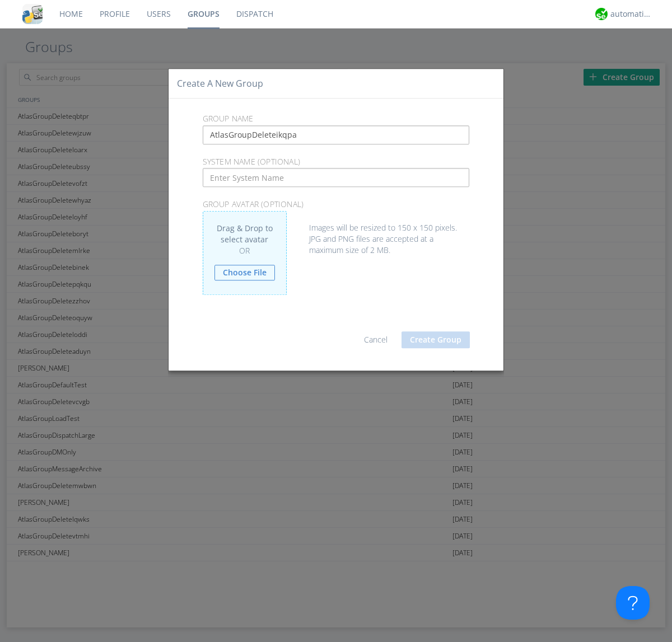 This screenshot has height=642, width=672. I want to click on img: cddb5a64eb264b2086981ab96f4c1ba7, so click(32, 14).